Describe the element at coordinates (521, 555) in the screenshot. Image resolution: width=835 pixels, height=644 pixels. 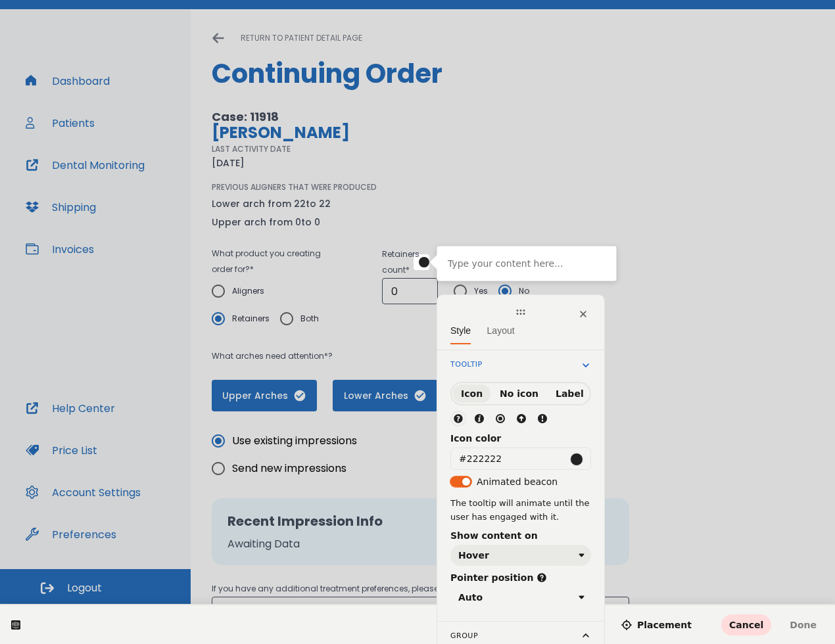
I see `button: Hover` at that location.